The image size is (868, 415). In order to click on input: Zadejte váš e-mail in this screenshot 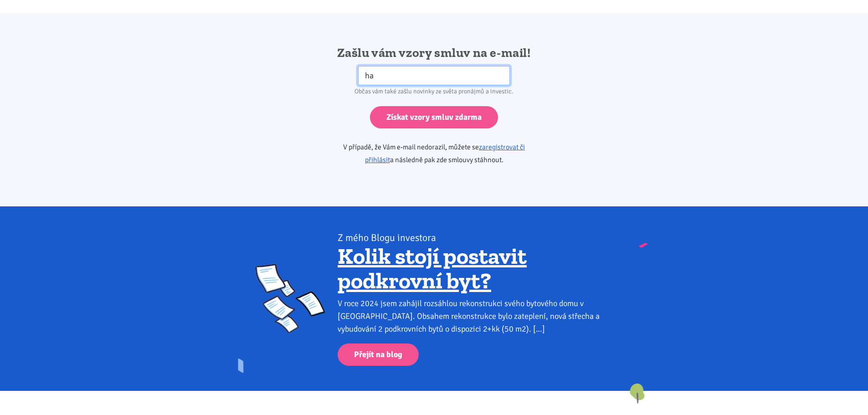, I will do `click(434, 76)`.